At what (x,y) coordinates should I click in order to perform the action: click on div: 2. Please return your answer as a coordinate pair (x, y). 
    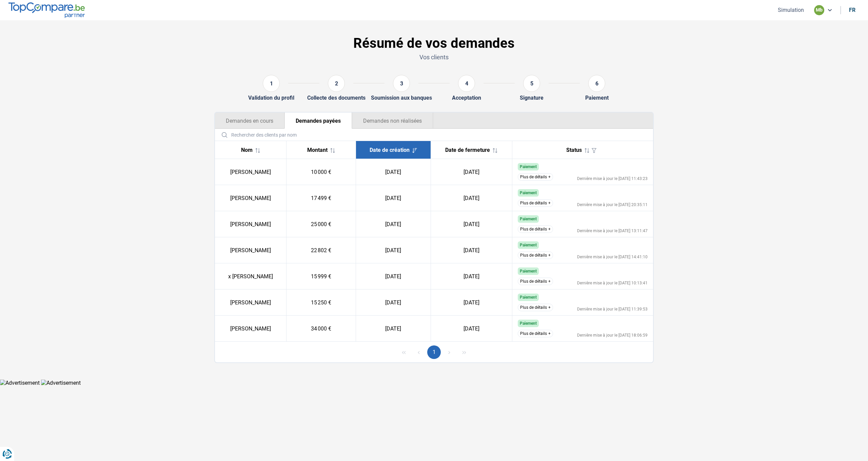
    Looking at the image, I should click on (337, 84).